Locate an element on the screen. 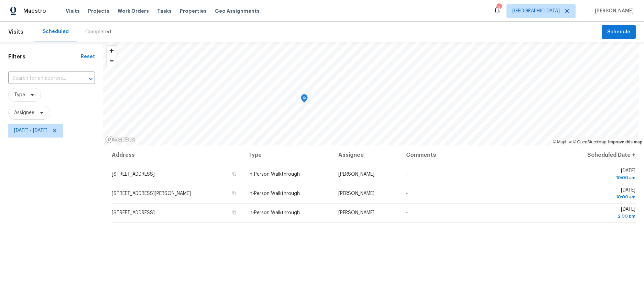  canvas: Map is located at coordinates (371, 94).